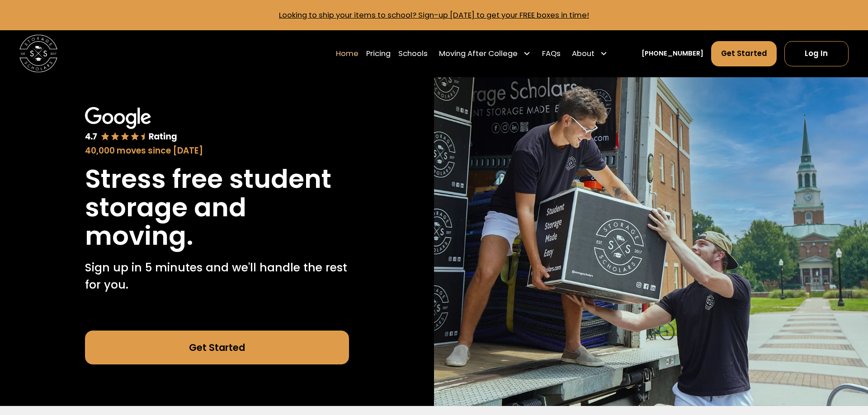  Describe the element at coordinates (817, 54) in the screenshot. I see `a: Log In` at that location.